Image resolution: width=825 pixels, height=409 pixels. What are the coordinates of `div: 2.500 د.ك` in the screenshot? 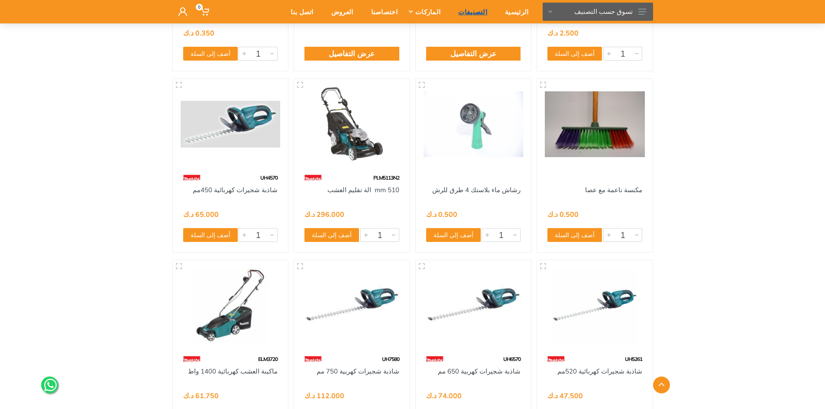 It's located at (563, 33).